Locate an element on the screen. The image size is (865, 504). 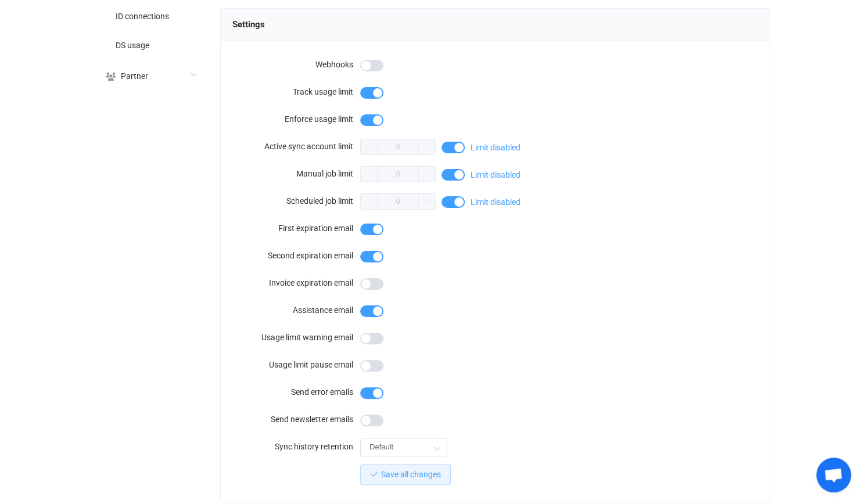
label: Assistance email is located at coordinates (296, 310).